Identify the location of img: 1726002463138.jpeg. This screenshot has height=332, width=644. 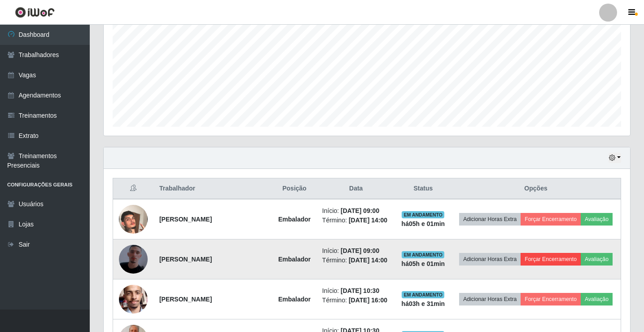
(133, 219).